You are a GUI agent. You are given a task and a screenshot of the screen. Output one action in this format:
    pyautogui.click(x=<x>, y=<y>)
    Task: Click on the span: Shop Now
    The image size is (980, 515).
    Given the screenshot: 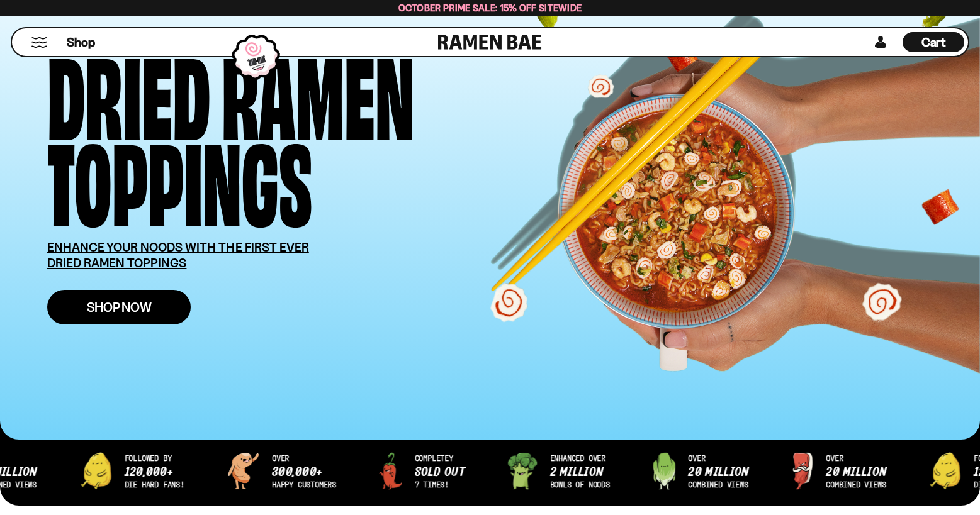 What is the action you would take?
    pyautogui.click(x=119, y=307)
    